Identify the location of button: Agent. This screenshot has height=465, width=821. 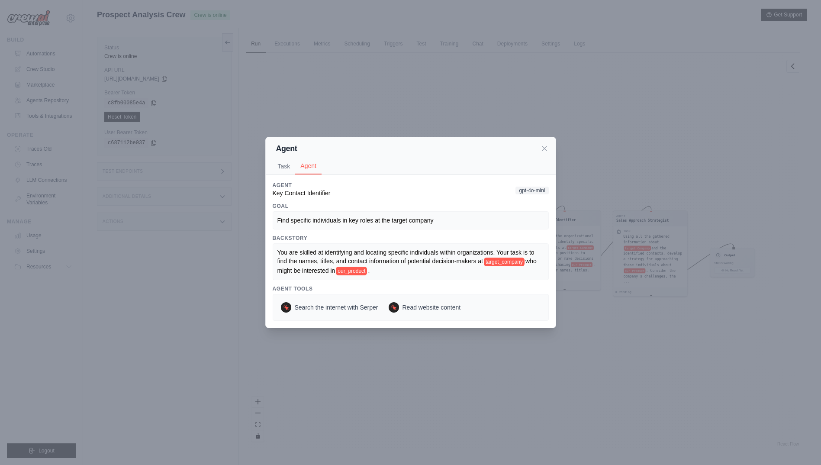
(308, 166).